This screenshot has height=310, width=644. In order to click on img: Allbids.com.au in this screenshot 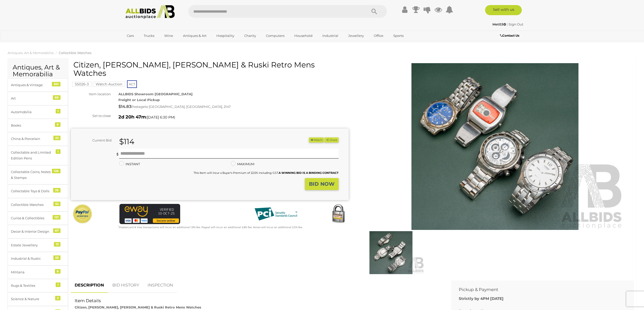, I will do `click(150, 12)`.